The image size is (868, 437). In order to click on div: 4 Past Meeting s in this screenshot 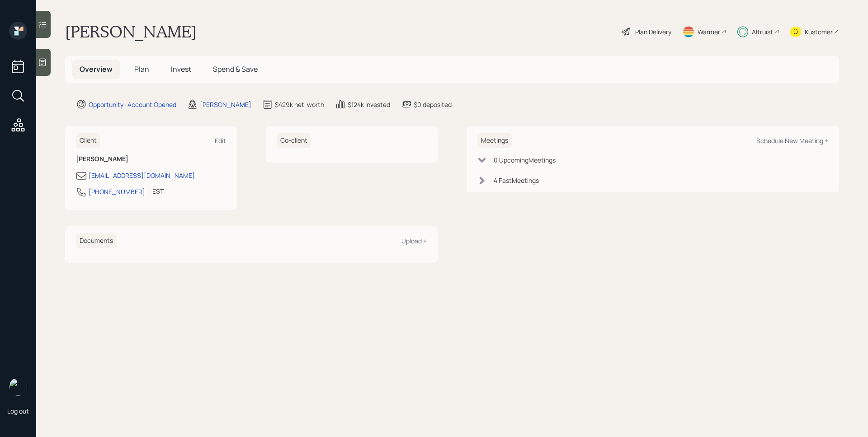, I will do `click(516, 180)`.